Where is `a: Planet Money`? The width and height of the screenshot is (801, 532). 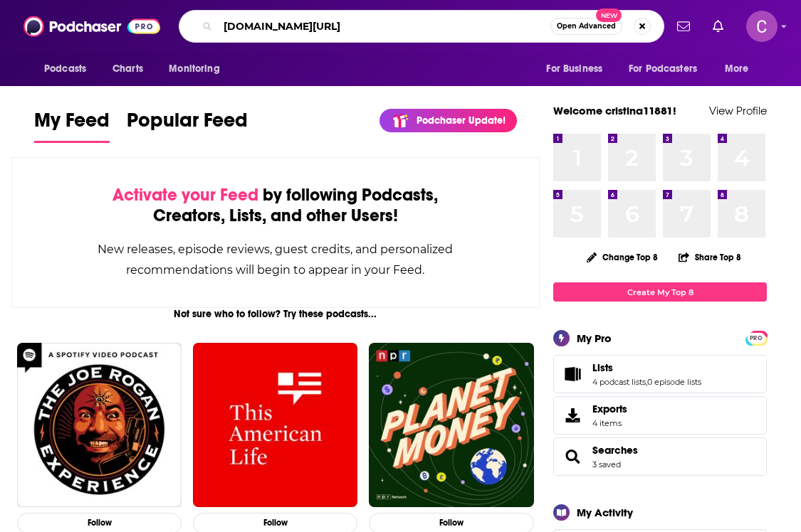 a: Planet Money is located at coordinates (451, 425).